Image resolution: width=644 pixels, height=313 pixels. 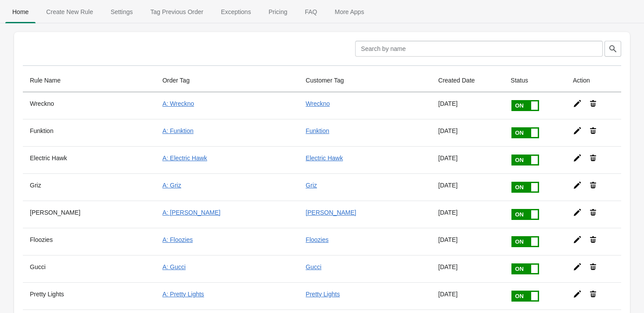 I want to click on input: Search by name, so click(x=479, y=49).